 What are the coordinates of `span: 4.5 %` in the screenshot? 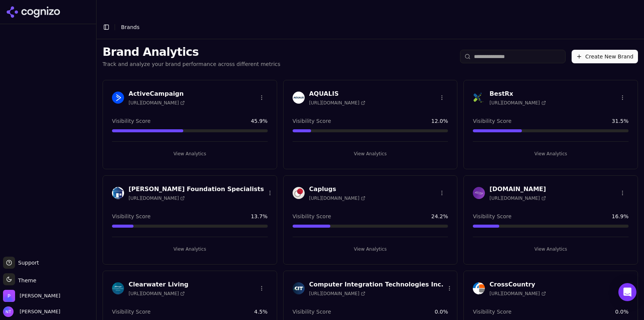 It's located at (261, 312).